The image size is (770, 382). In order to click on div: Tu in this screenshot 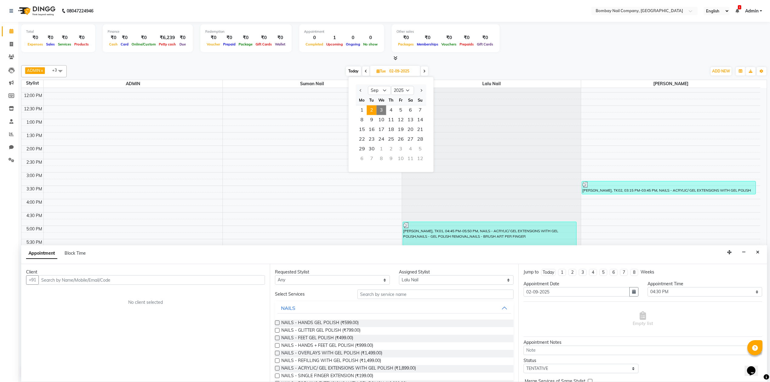, I will do `click(372, 100)`.